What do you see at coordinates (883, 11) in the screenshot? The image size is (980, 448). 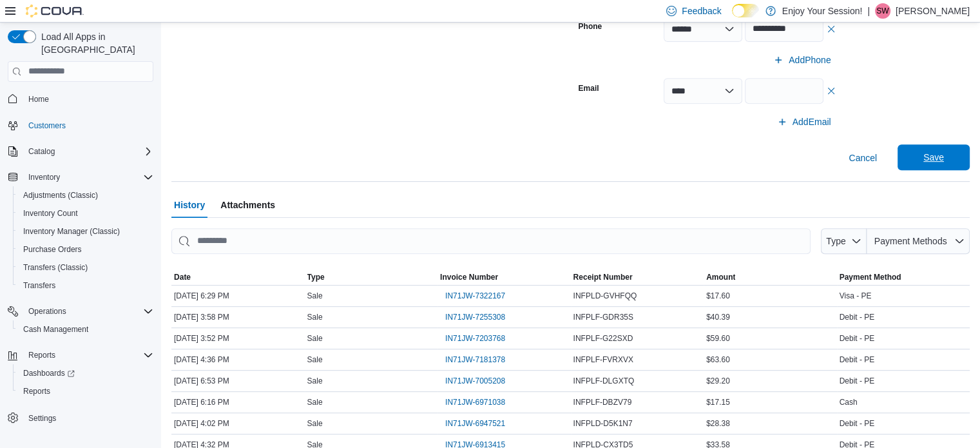 I see `div: Sarah Wilson` at bounding box center [883, 11].